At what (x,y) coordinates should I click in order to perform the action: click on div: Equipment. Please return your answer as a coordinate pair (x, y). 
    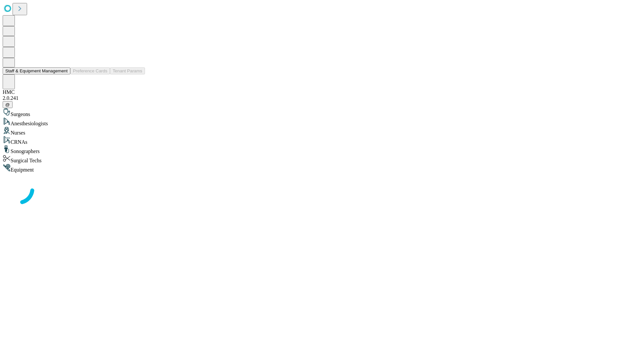
    Looking at the image, I should click on (317, 168).